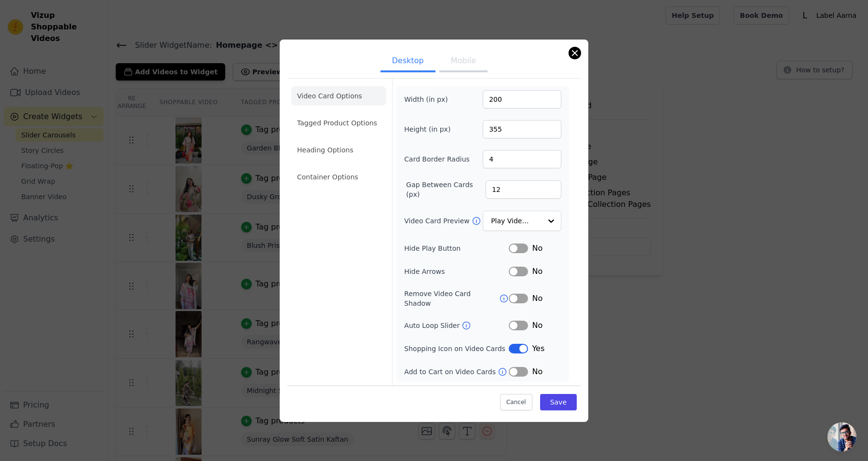 This screenshot has width=868, height=461. What do you see at coordinates (431, 100) in the screenshot?
I see `label: Width (in px)` at bounding box center [431, 100].